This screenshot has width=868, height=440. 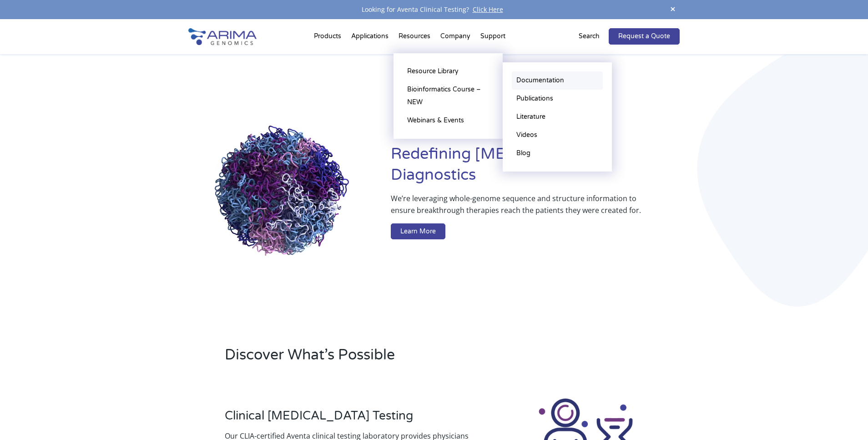 What do you see at coordinates (644, 37) in the screenshot?
I see `a: Request a Quote` at bounding box center [644, 37].